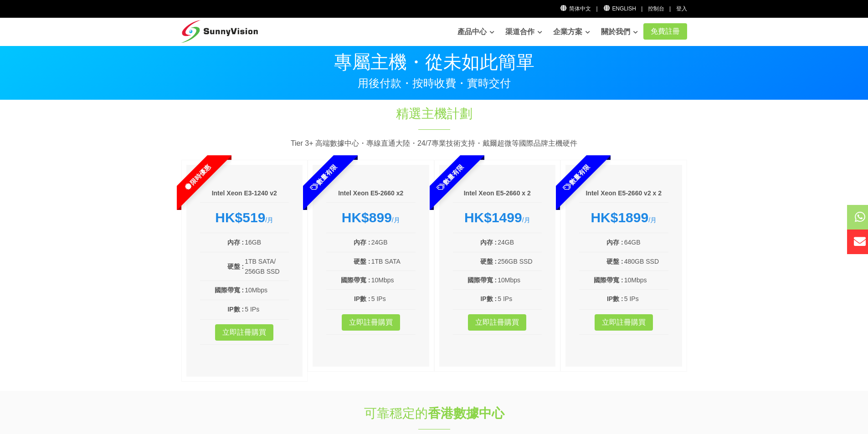  What do you see at coordinates (646, 243) in the screenshot?
I see `td: 64GB` at bounding box center [646, 243].